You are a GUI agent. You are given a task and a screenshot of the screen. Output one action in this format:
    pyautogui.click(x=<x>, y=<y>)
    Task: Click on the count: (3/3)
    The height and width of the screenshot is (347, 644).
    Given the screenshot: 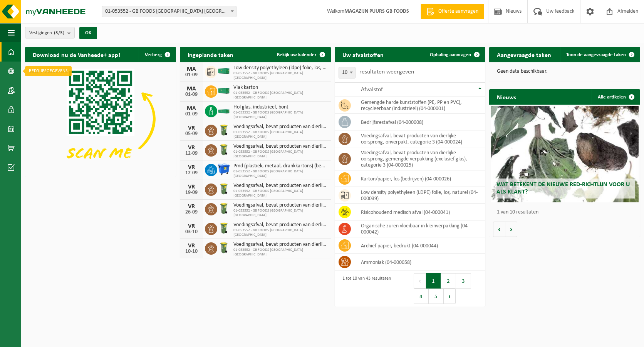 What is the action you would take?
    pyautogui.click(x=59, y=32)
    